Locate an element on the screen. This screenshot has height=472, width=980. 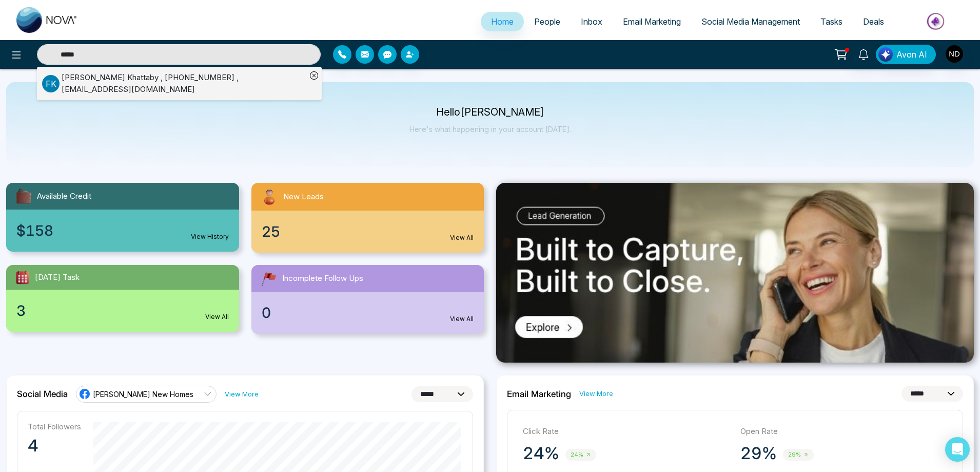
p: Open Rate is located at coordinates (844, 431).